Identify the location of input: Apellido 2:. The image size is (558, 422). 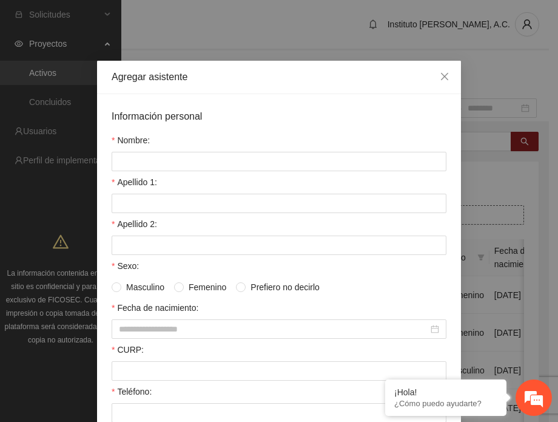
(279, 245).